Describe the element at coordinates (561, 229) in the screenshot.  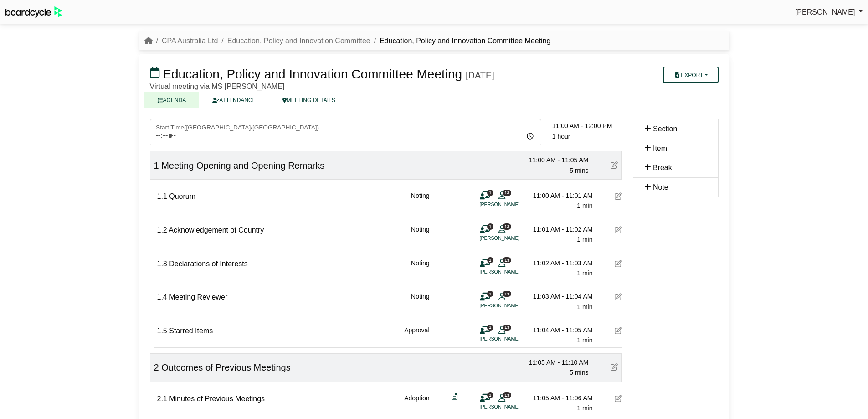
I see `div: 11:01 AM - 11:02 AM` at that location.